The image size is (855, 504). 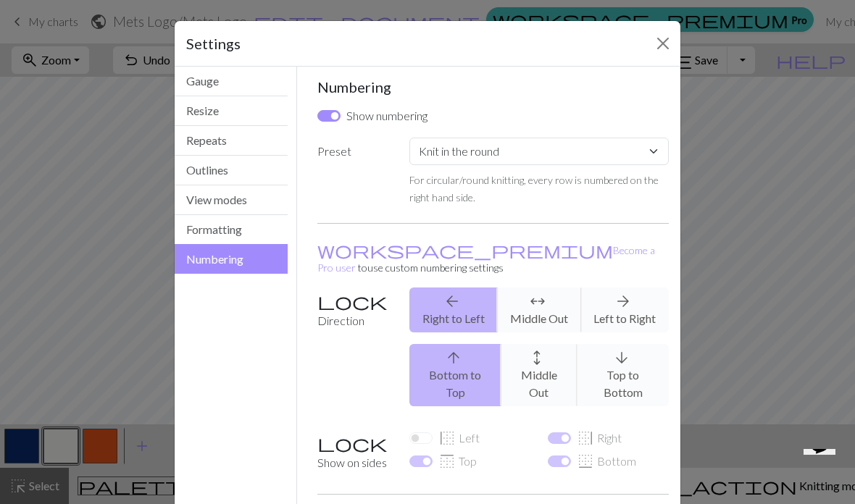 What do you see at coordinates (486, 258) in the screenshot?
I see `a: Become a Pro user` at bounding box center [486, 258].